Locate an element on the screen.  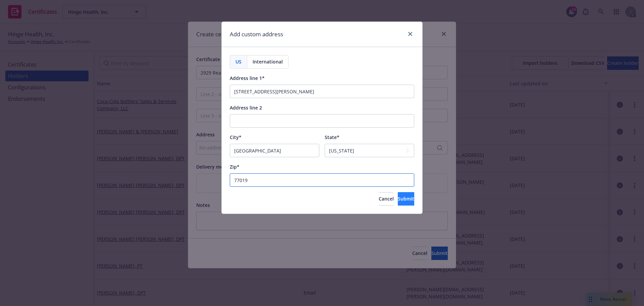
span: City* is located at coordinates (235, 137).